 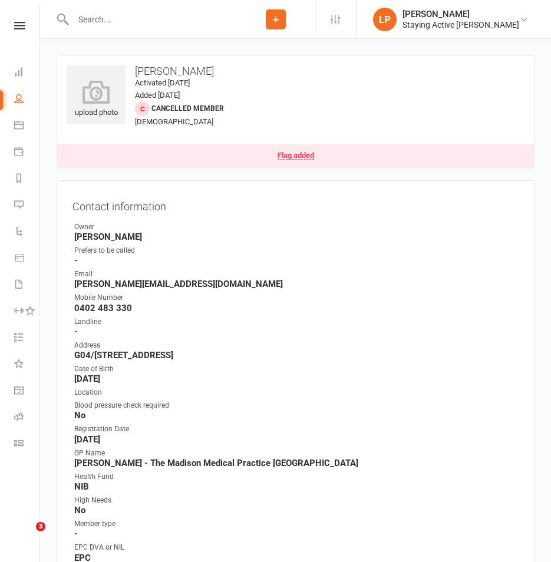 I want to click on a: Reports, so click(x=27, y=179).